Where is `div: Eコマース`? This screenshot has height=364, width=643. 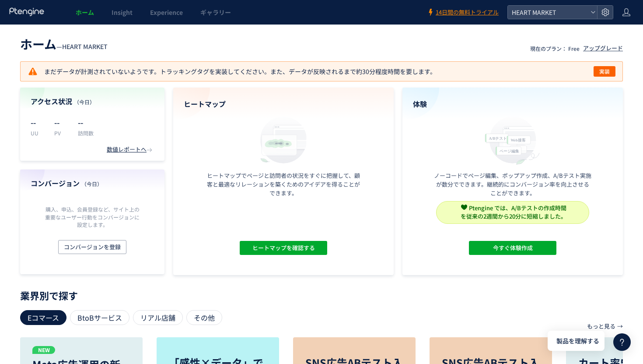
div: Eコマース is located at coordinates (43, 317).